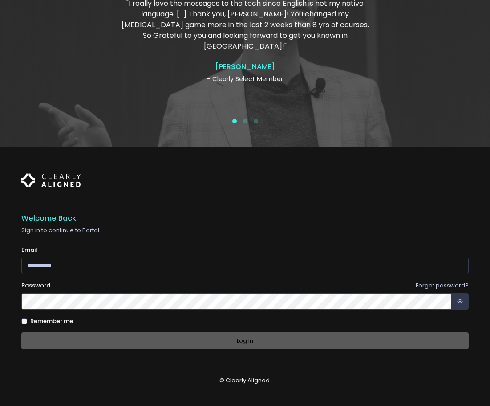 This screenshot has height=406, width=490. I want to click on label: Remember me, so click(52, 321).